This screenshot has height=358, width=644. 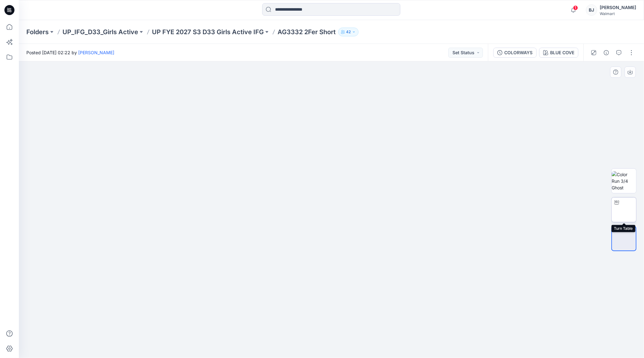 What do you see at coordinates (348, 32) in the screenshot?
I see `p: 42` at bounding box center [348, 32].